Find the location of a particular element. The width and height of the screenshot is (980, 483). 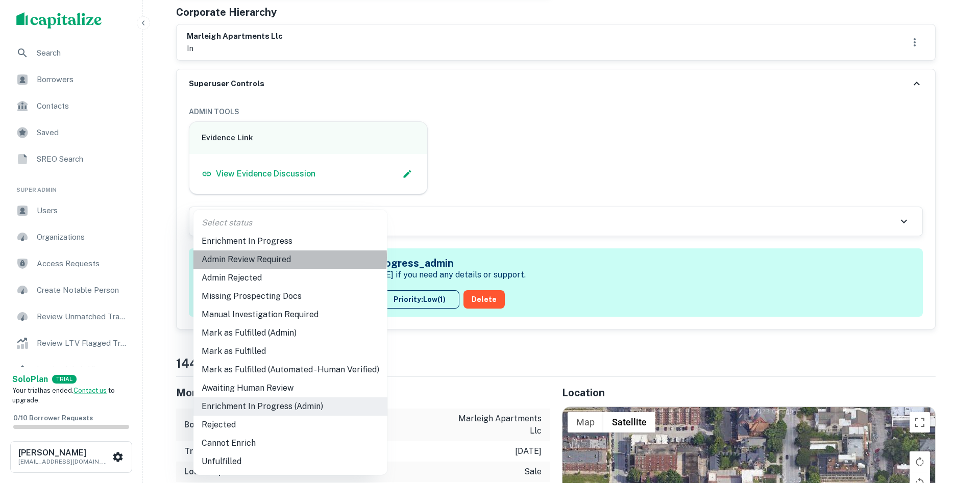

li: Mark as Fulfilled is located at coordinates (291, 351).